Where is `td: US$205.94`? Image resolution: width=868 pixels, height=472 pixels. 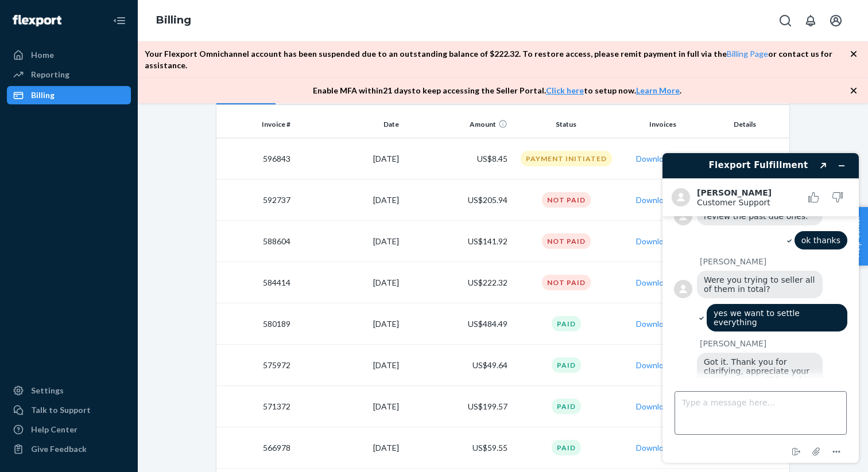 td: US$205.94 is located at coordinates (457, 200).